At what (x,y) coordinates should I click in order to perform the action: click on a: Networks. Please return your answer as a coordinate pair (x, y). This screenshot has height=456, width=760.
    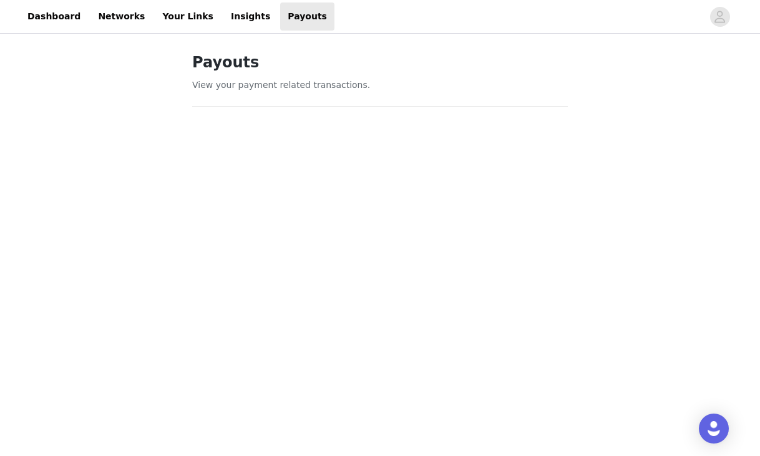
    Looking at the image, I should click on (121, 16).